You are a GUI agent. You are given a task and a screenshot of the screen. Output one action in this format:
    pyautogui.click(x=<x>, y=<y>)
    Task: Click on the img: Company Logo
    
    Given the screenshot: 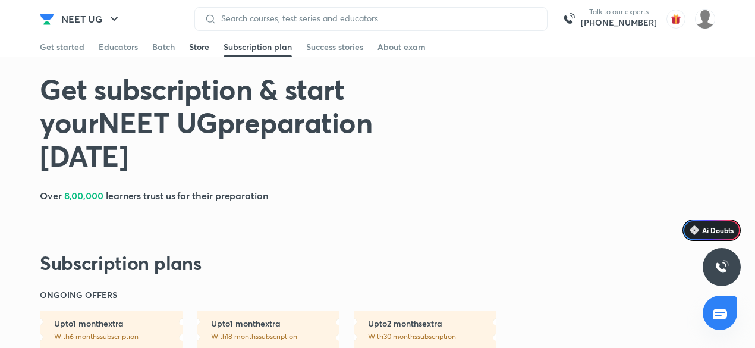 What is the action you would take?
    pyautogui.click(x=47, y=19)
    